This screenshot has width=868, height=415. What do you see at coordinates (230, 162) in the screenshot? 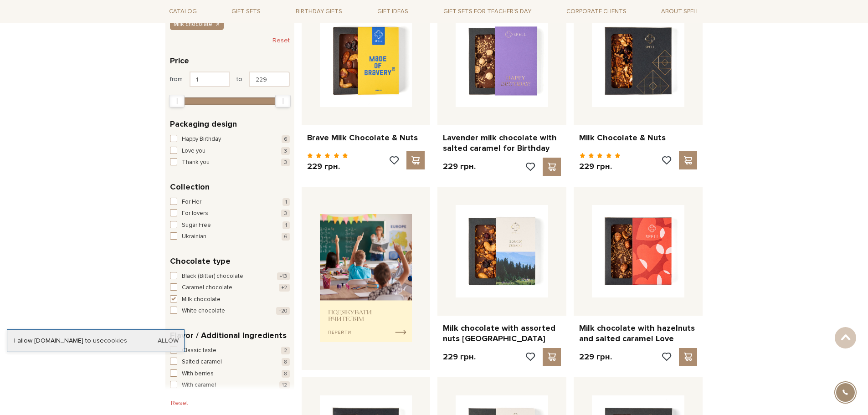
I see `button: Thank you 3` at bounding box center [230, 162].